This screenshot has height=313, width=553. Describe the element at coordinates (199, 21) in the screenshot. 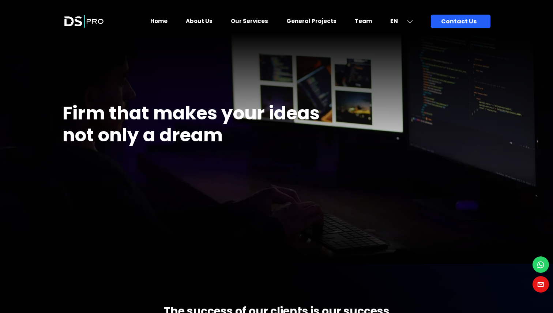

I see `a: About Us` at that location.